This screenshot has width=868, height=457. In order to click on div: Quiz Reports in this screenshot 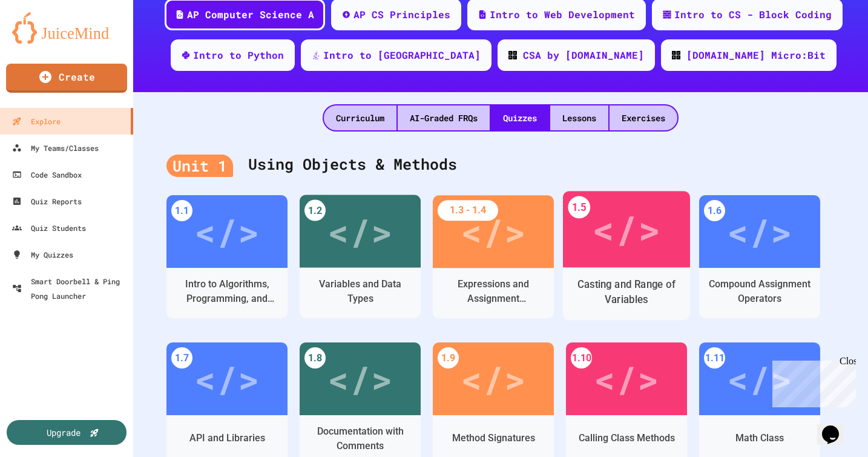, I will do `click(47, 201)`.